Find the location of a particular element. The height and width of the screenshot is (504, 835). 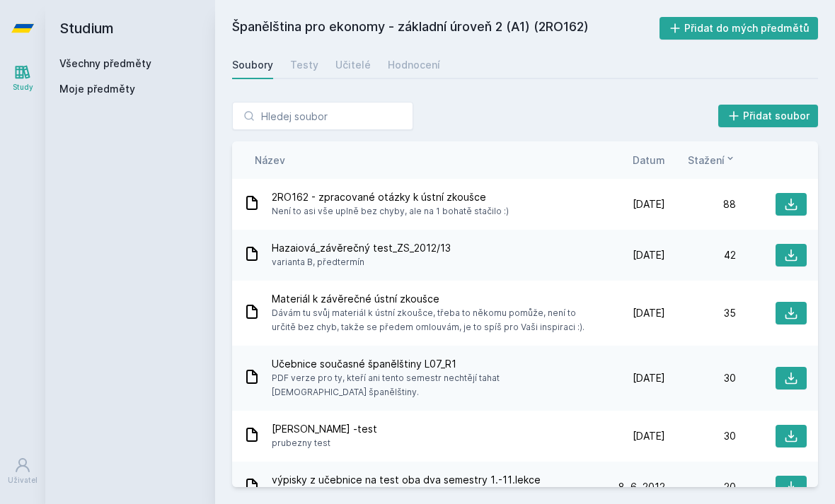

div: Hodnocení is located at coordinates (414, 65).